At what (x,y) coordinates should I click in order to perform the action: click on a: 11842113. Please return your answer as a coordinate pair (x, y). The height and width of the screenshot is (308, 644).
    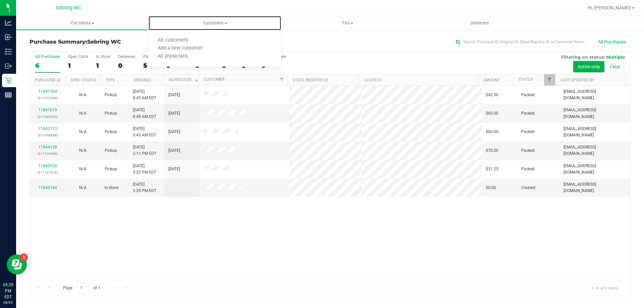
    Looking at the image, I should click on (48, 129).